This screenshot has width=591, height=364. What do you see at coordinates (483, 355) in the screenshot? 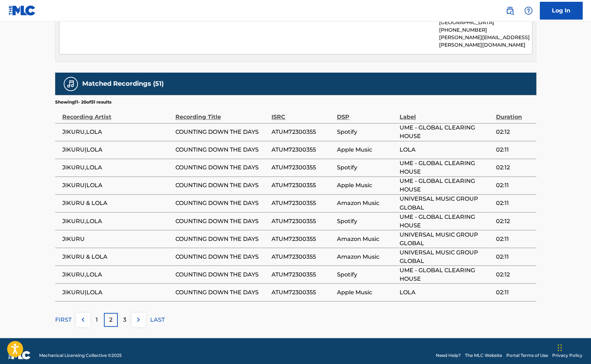
I see `a: The MLC Website` at bounding box center [483, 355].